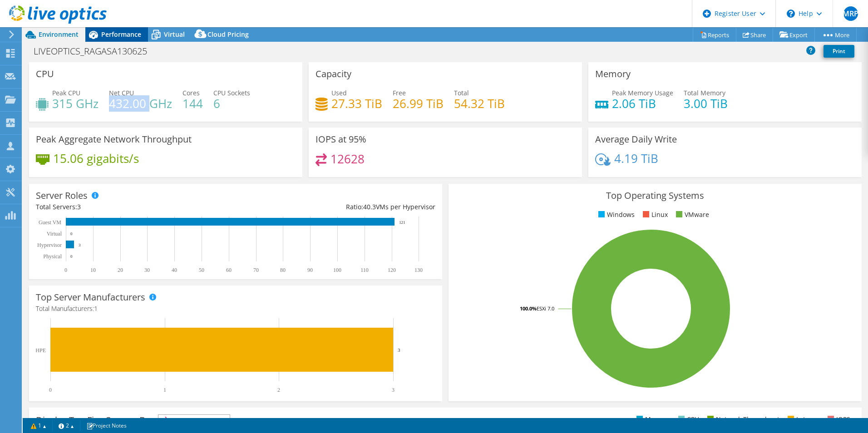 The height and width of the screenshot is (433, 868). What do you see at coordinates (754, 34) in the screenshot?
I see `a: Share` at bounding box center [754, 34].